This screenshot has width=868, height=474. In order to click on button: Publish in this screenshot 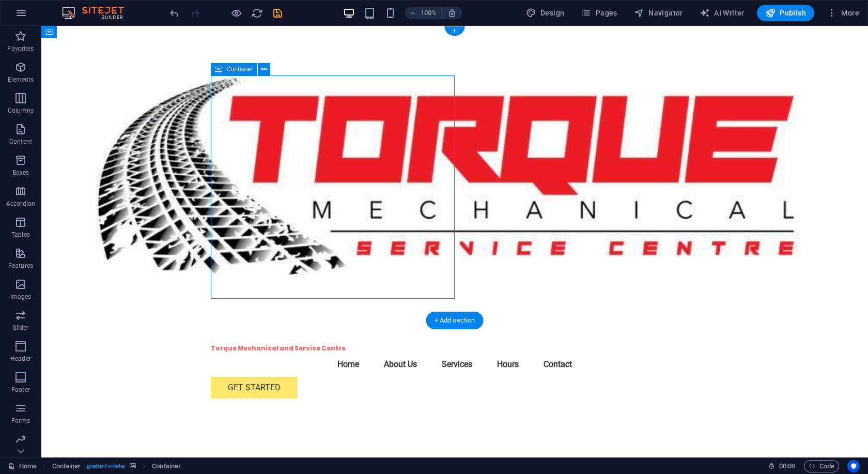, I will do `click(785, 13)`.